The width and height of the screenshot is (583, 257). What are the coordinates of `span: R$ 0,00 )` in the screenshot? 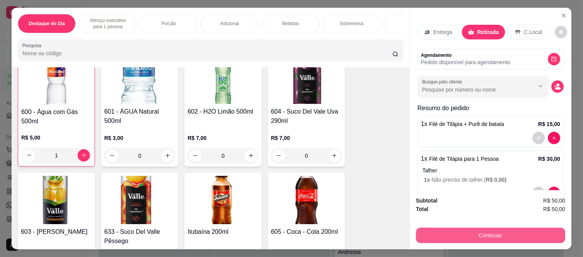 It's located at (496, 179).